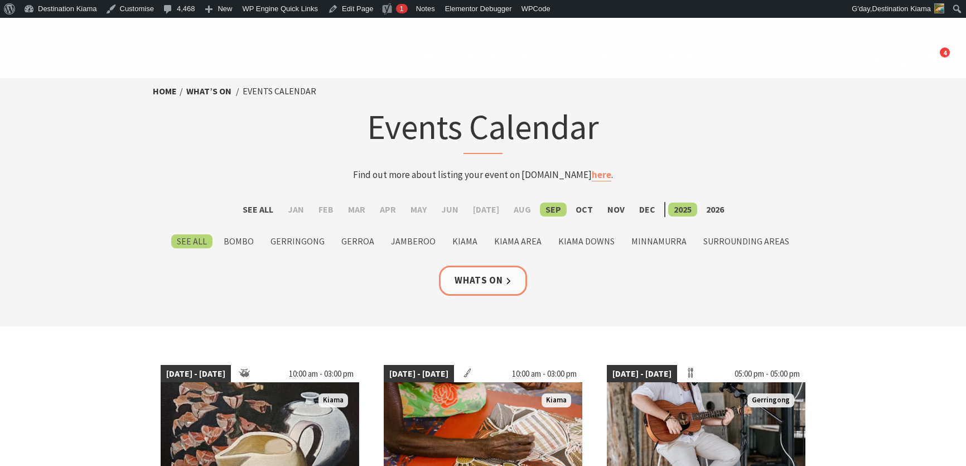  I want to click on span: Plan, so click(681, 57).